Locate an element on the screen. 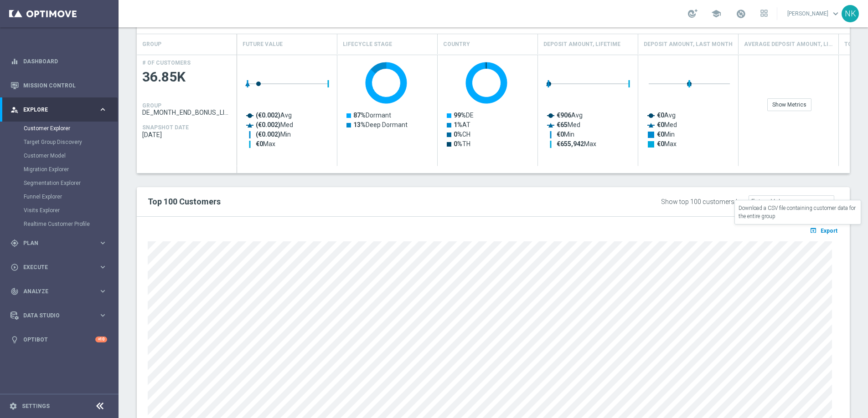 The image size is (868, 418). div: Execute is located at coordinates (54, 267).